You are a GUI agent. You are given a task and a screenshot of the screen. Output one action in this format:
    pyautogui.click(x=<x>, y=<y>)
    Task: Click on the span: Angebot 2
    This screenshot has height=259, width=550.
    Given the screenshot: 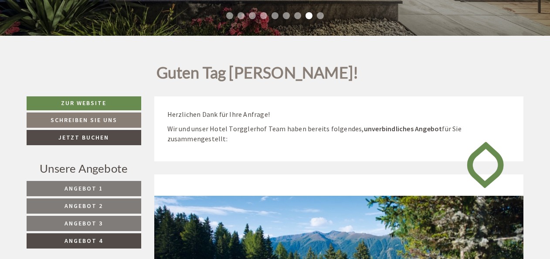 What is the action you would take?
    pyautogui.click(x=84, y=206)
    